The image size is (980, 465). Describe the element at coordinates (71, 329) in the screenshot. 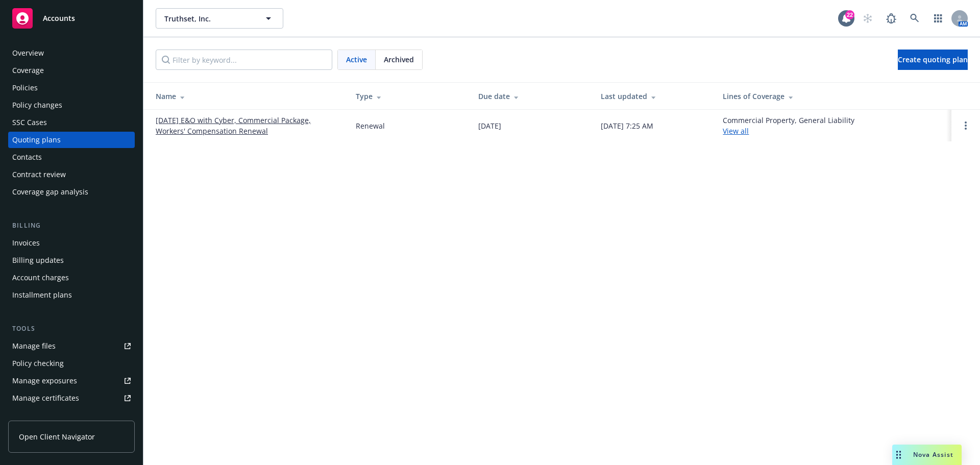

I see `div: Tools` at that location.